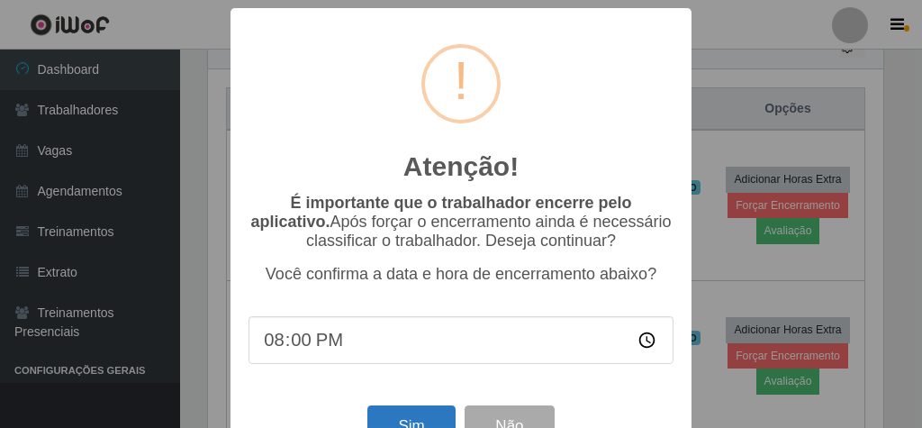 Image resolution: width=922 pixels, height=428 pixels. What do you see at coordinates (440, 212) in the screenshot?
I see `b: É importante que o trabalhador encerre pelo aplicativo.` at bounding box center [440, 212].